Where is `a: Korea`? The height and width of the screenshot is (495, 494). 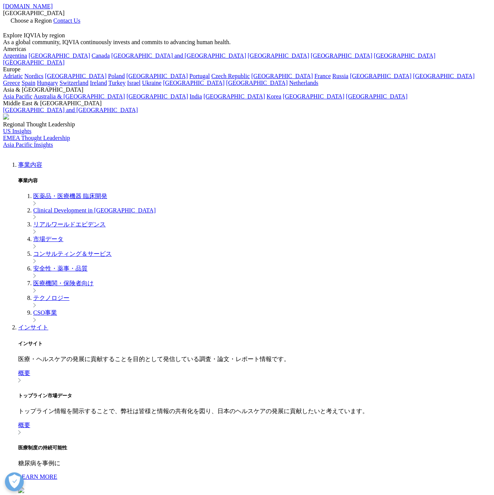
a: Korea is located at coordinates (274, 96).